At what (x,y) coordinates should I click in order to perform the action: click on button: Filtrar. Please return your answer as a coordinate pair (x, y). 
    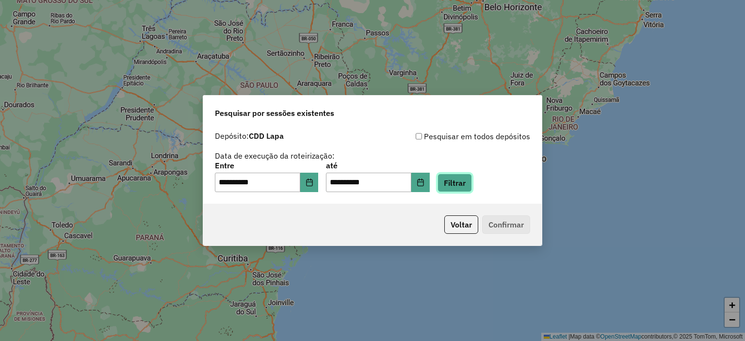
    Looking at the image, I should click on (455, 183).